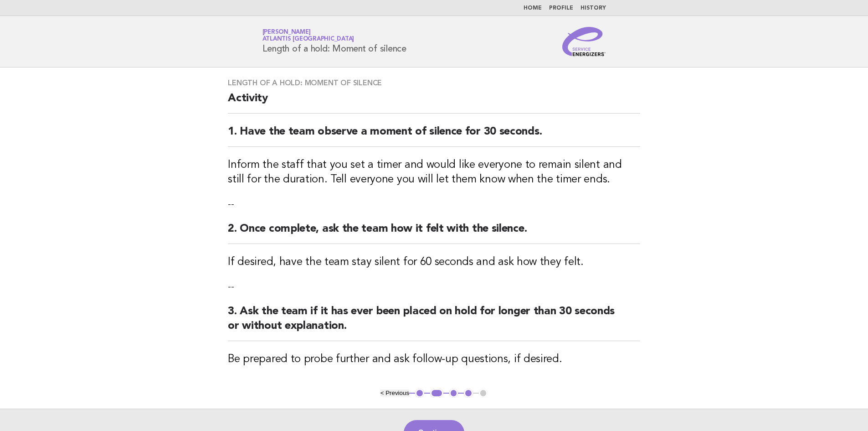 The image size is (868, 431). Describe the element at coordinates (584, 42) in the screenshot. I see `img: Service Energizers` at that location.